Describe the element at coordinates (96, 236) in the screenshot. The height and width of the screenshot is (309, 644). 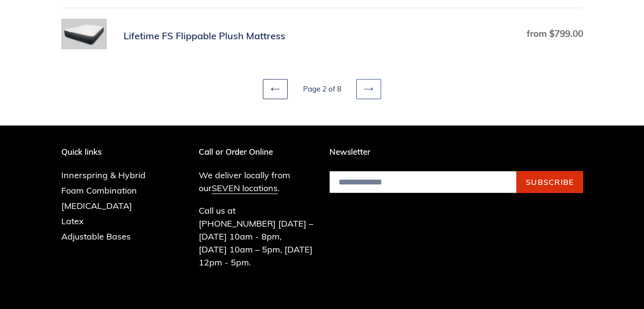
I see `a: Adjustable Bases` at that location.